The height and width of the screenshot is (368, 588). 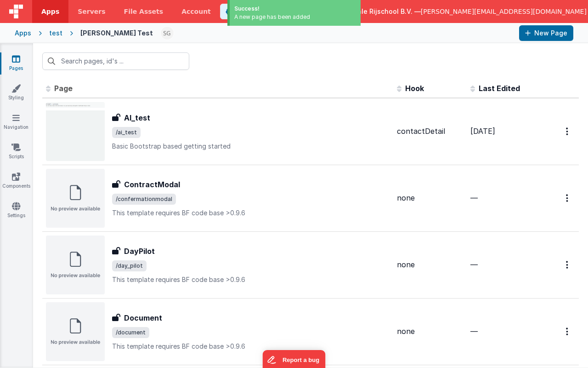 What do you see at coordinates (116, 61) in the screenshot?
I see `input: Search pages, id's ...` at bounding box center [116, 61].